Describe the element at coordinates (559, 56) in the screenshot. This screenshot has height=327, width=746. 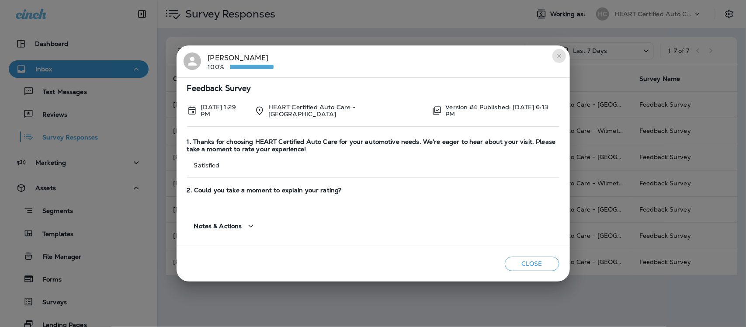
I see `button: close` at that location.